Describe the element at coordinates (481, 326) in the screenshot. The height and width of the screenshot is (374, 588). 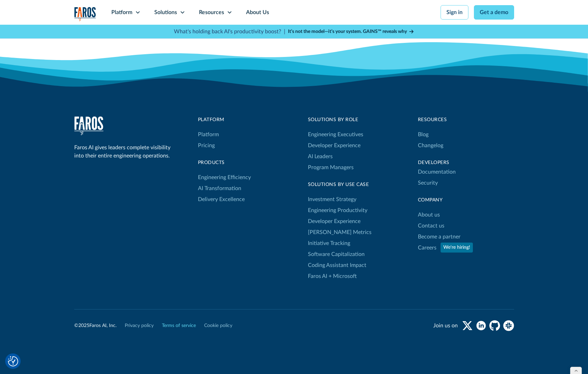
I see `a: linkedin` at that location.